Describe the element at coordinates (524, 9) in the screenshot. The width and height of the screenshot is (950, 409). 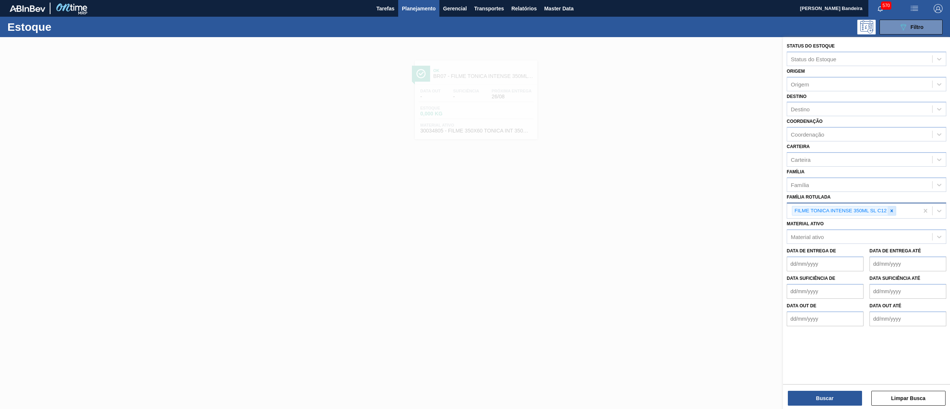
I see `span: Relatórios` at that location.